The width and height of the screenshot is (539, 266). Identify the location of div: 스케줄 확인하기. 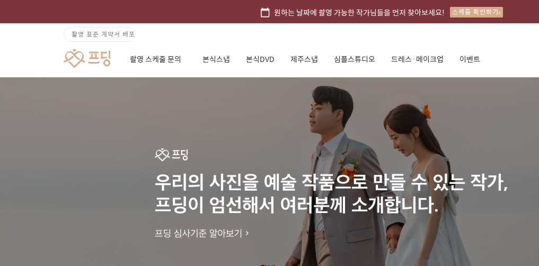
(477, 12).